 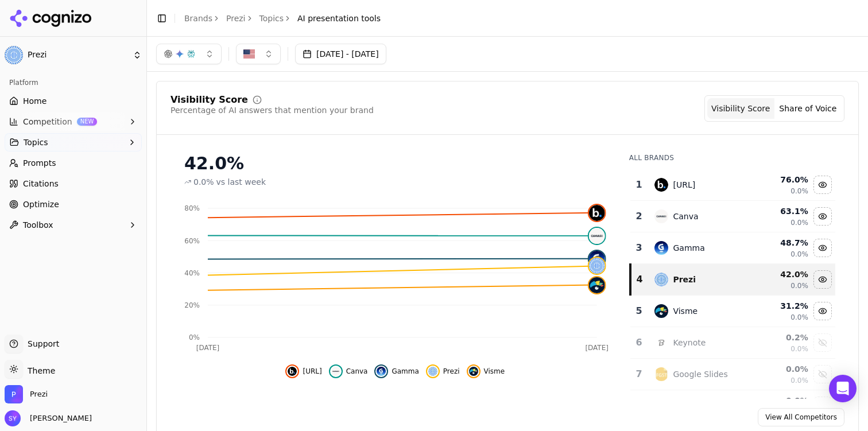 I want to click on div: 2, so click(x=639, y=216).